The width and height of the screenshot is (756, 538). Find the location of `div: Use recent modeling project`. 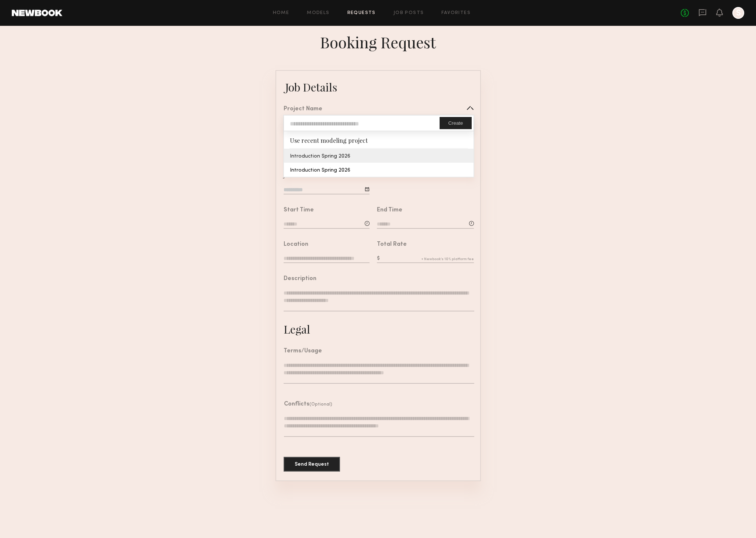

div: Use recent modeling project is located at coordinates (378, 140).